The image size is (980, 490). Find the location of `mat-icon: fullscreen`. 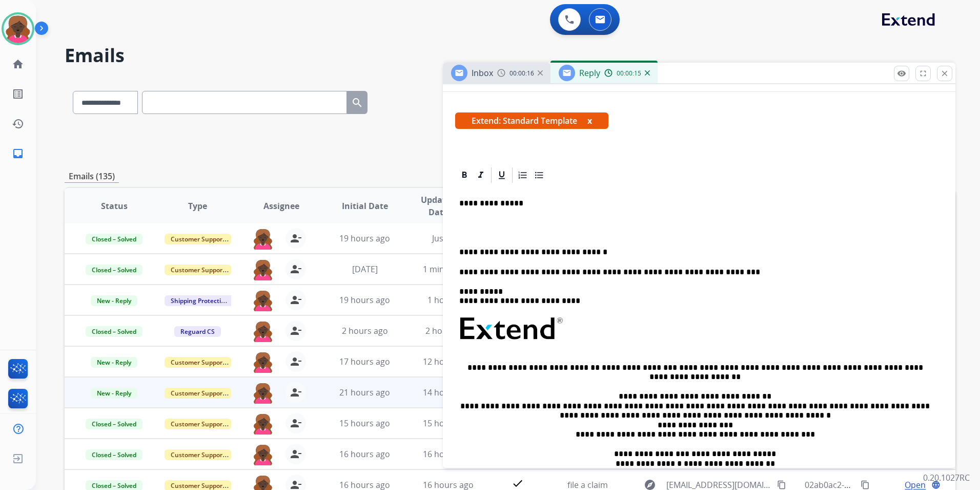

mat-icon: fullscreen is located at coordinates (924, 74).